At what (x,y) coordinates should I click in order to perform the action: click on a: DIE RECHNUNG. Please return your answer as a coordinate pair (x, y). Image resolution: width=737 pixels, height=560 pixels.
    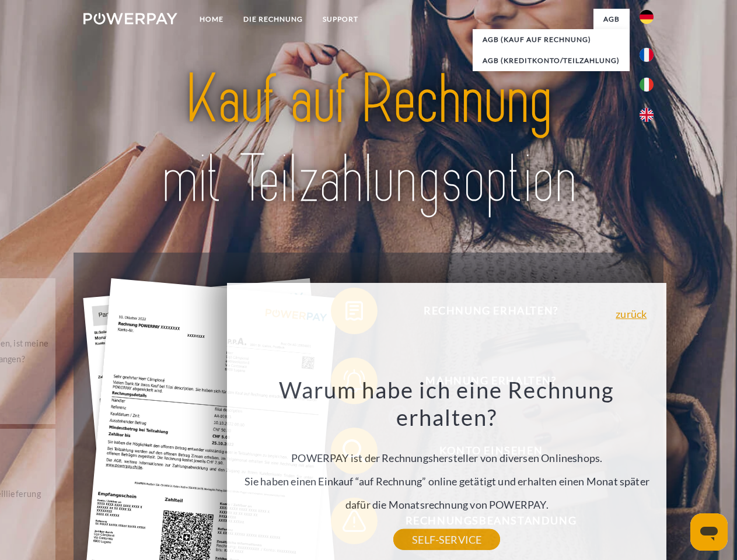
    Looking at the image, I should click on (273, 19).